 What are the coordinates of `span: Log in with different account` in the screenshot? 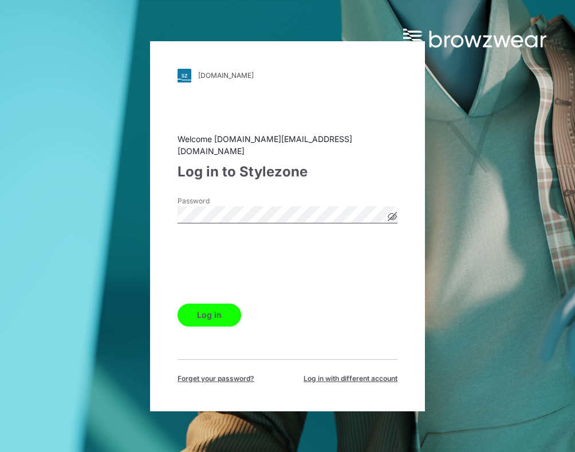 It's located at (350, 378).